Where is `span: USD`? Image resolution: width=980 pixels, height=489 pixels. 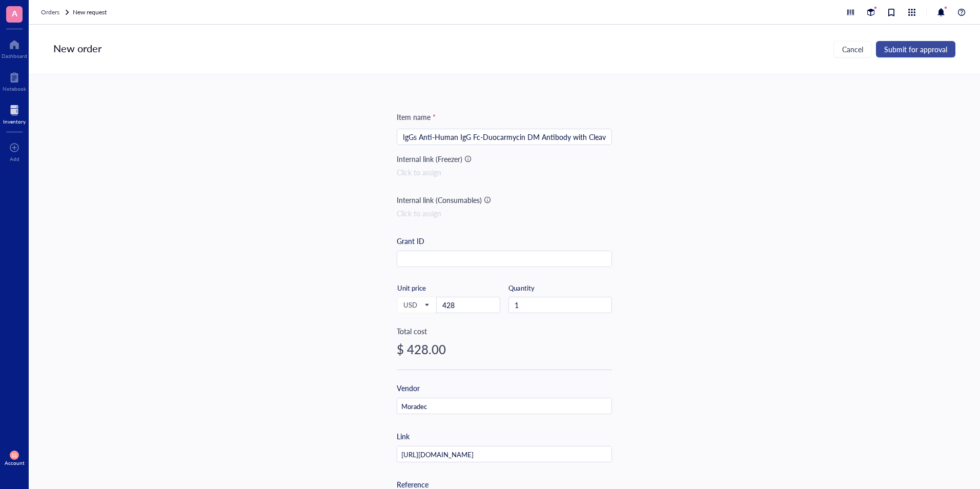
span: USD is located at coordinates (416, 305).